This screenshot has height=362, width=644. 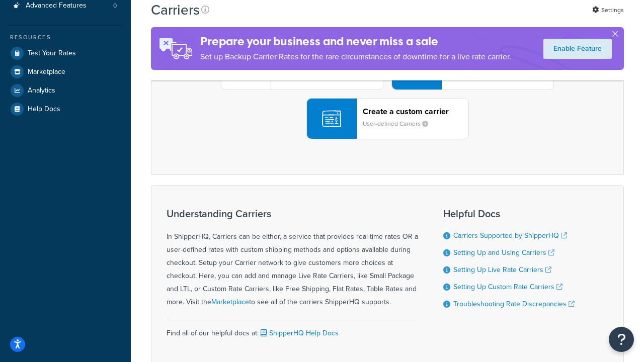 I want to click on a: Enable Feature, so click(x=577, y=49).